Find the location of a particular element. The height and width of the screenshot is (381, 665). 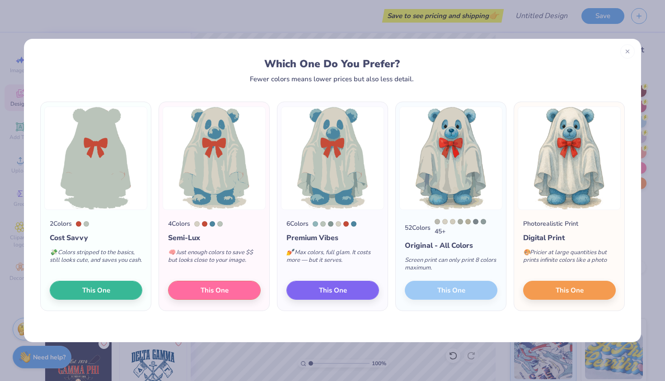

div: Screen print can only print 8 colors maximum. is located at coordinates (451, 266).